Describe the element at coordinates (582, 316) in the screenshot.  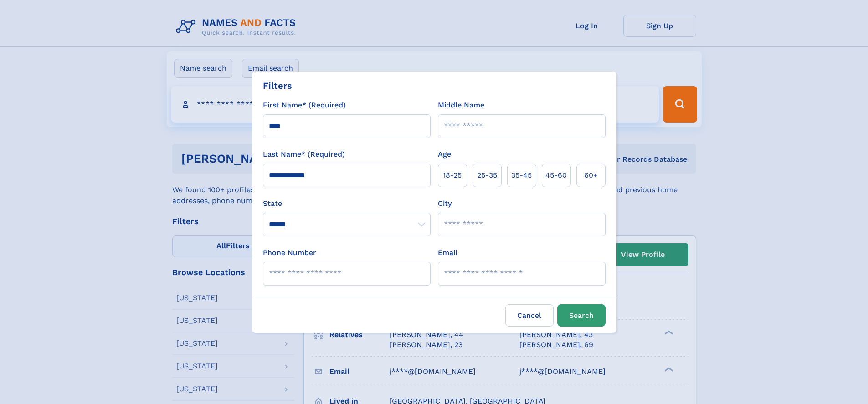
I see `button: Search` at that location.